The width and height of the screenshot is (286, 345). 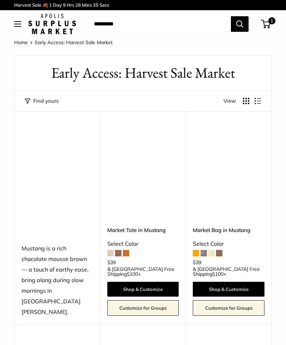 I want to click on a: Market Tote in MustangMarket Tote in Mustang, so click(x=143, y=164).